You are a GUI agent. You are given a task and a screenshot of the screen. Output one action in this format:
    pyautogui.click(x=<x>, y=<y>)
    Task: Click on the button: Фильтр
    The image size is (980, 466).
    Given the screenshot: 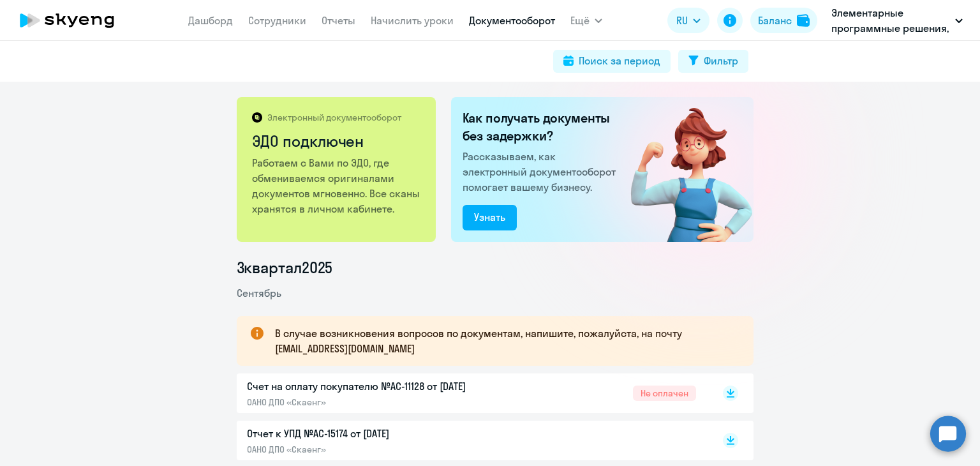 What is the action you would take?
    pyautogui.click(x=713, y=62)
    